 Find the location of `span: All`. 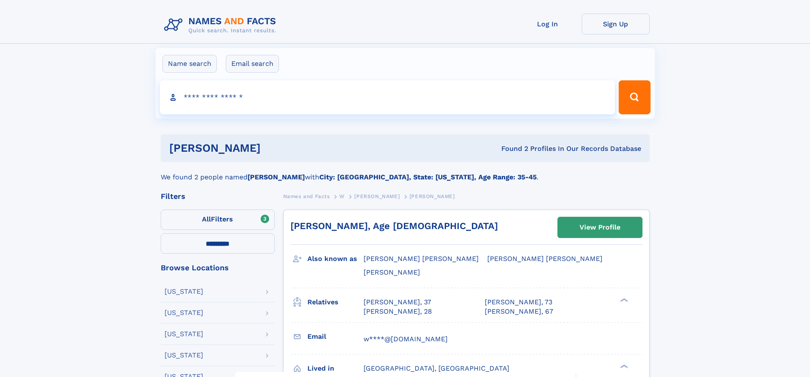

span: All is located at coordinates (206, 219).